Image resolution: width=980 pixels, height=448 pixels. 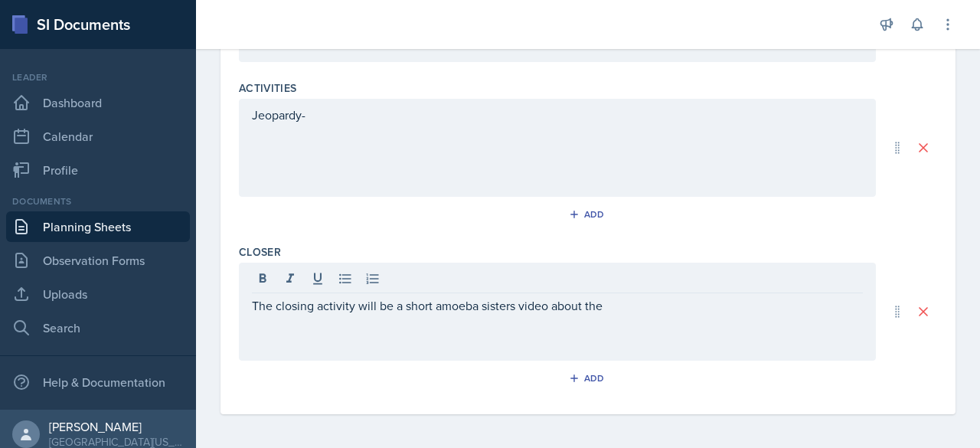 What do you see at coordinates (98, 103) in the screenshot?
I see `a: Dashboard` at bounding box center [98, 103].